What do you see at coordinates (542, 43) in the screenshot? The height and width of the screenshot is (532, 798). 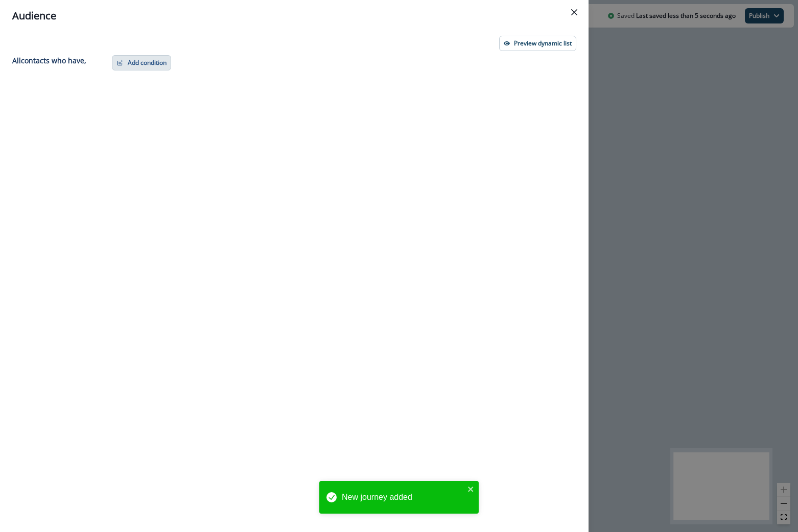 I see `p: Preview dynamic list` at bounding box center [542, 43].